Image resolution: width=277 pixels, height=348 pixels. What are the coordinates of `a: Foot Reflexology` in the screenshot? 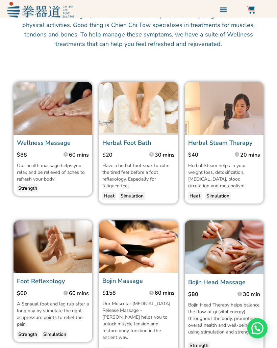 It's located at (41, 281).